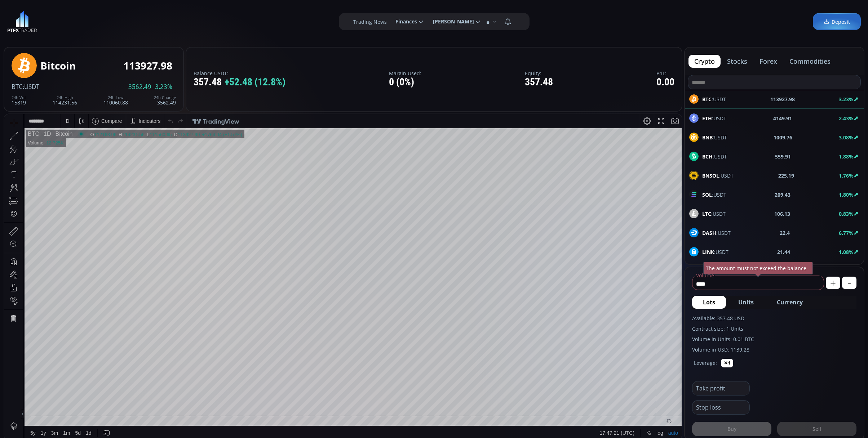 Image resolution: width=868 pixels, height=438 pixels. What do you see at coordinates (669, 319) in the screenshot?
I see `div: auto` at bounding box center [669, 319].